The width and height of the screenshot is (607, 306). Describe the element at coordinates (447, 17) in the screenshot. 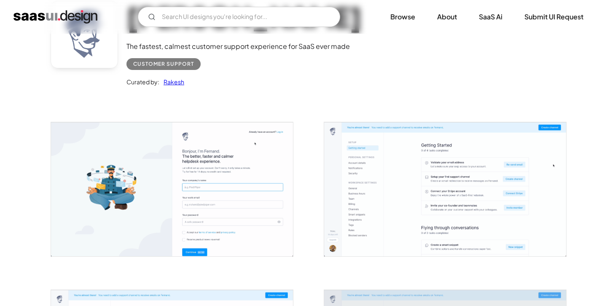

I see `a: About` at that location.